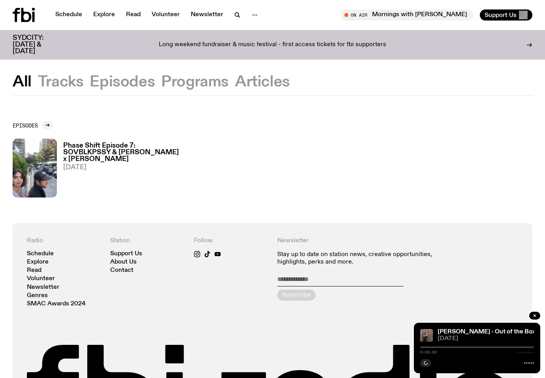 The height and width of the screenshot is (378, 545). Describe the element at coordinates (500, 15) in the screenshot. I see `span: Support Us` at that location.